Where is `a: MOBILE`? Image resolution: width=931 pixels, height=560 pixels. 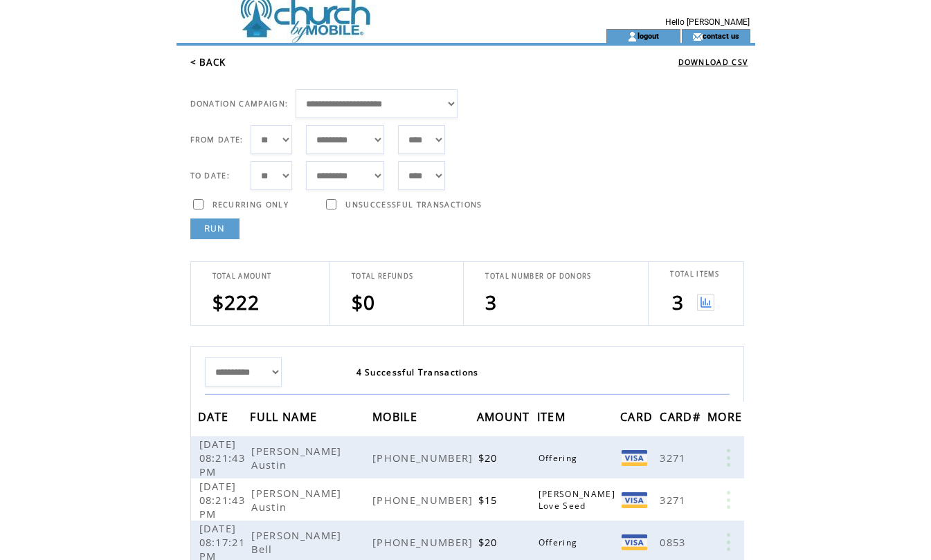
a: MOBILE is located at coordinates (397, 417).